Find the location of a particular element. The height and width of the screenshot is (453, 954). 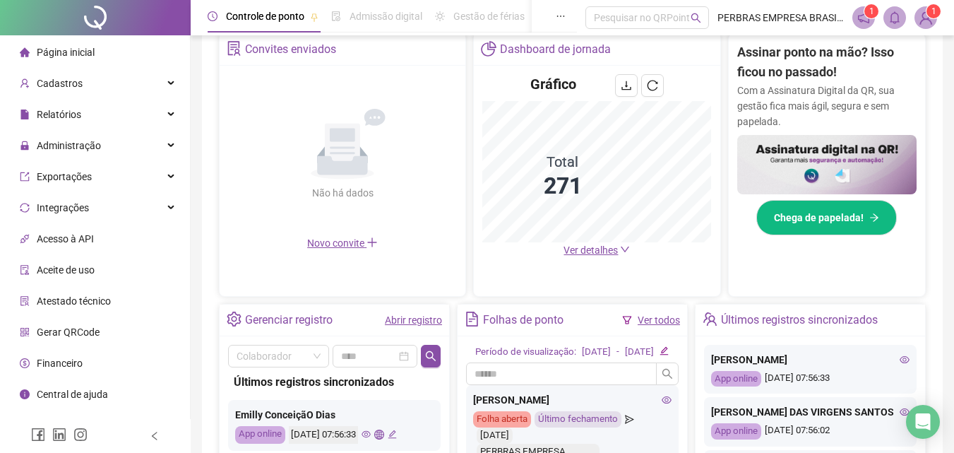

span: audit is located at coordinates (25, 270).